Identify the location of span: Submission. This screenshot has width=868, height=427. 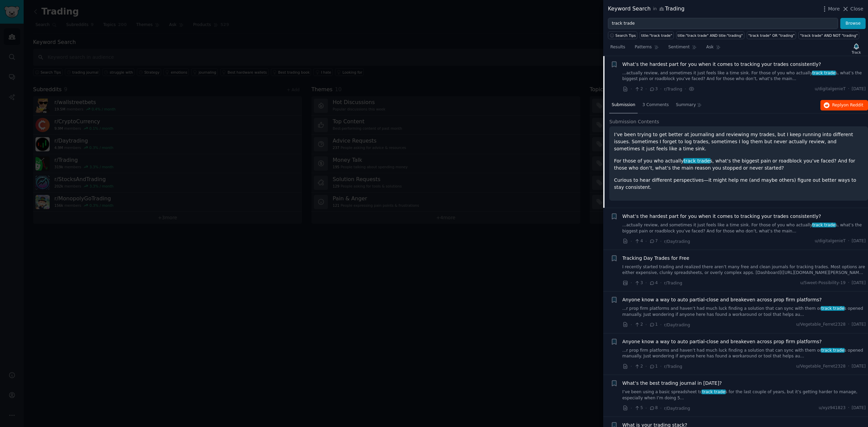
(623, 105).